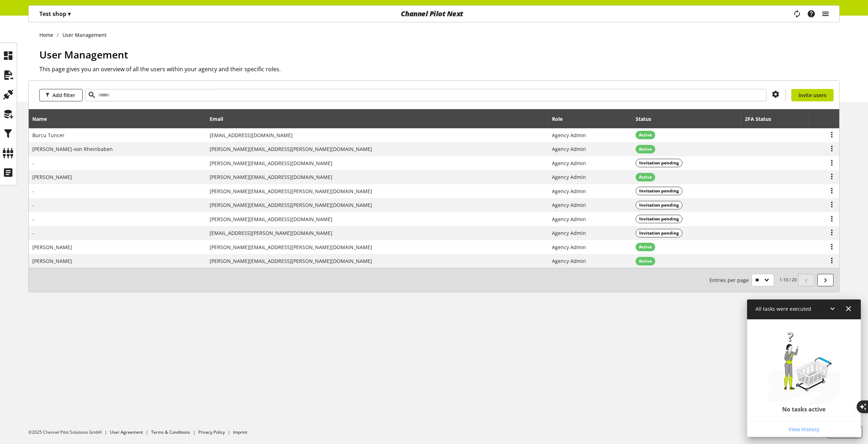 This screenshot has height=444, width=868. Describe the element at coordinates (813, 95) in the screenshot. I see `span: Invite users` at that location.